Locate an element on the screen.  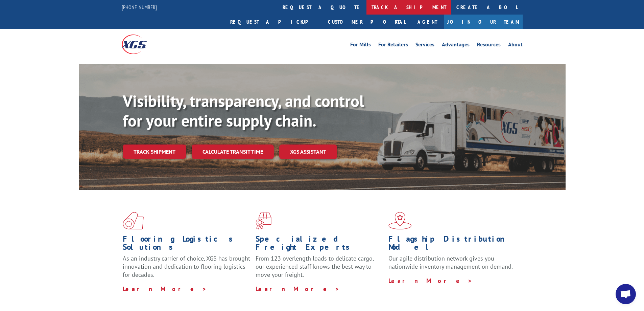
a: Resources is located at coordinates (489, 46).